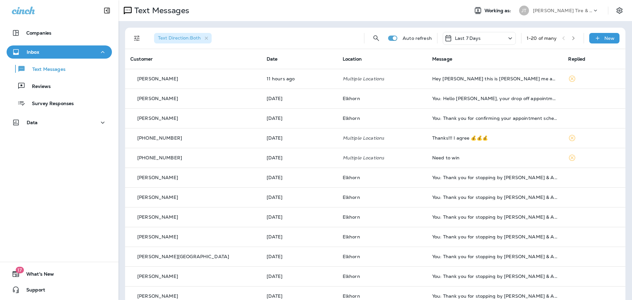  I want to click on p: Aug 25, 2025 12:47 AM, so click(299, 79).